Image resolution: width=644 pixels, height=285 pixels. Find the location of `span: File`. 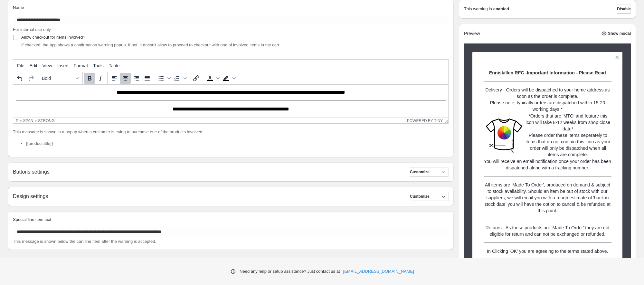

span: File is located at coordinates (21, 65).